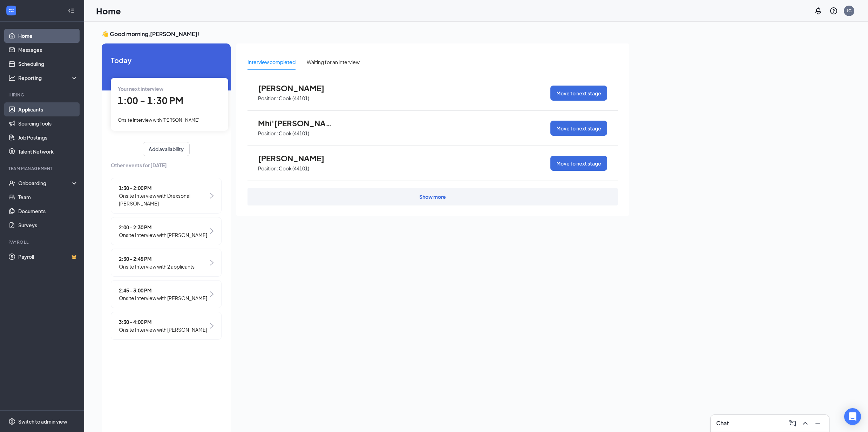  What do you see at coordinates (793, 423) in the screenshot?
I see `svg: ComposeMessage` at bounding box center [793, 423].